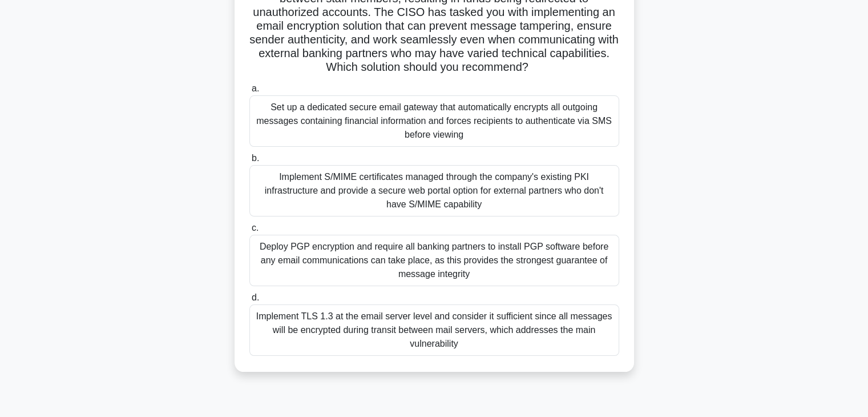 This screenshot has width=868, height=417. What do you see at coordinates (434, 331) in the screenshot?
I see `div: Implement TLS 1.3 at the email server level and consider it sufficient since all messages will be...` at bounding box center [434, 331].